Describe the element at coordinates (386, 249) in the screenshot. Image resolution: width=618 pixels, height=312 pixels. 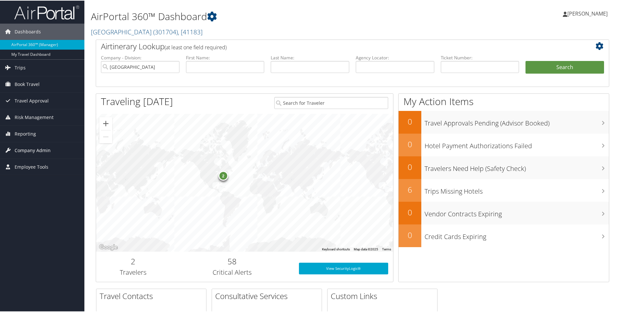
I see `a: Terms (opens in new tab)` at that location.